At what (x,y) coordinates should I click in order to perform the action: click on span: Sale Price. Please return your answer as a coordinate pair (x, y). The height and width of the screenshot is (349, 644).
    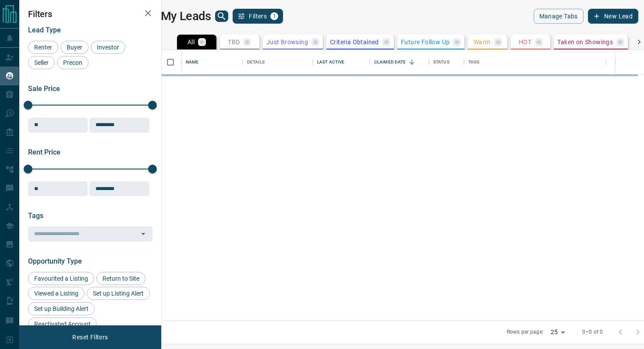
    Looking at the image, I should click on (44, 89).